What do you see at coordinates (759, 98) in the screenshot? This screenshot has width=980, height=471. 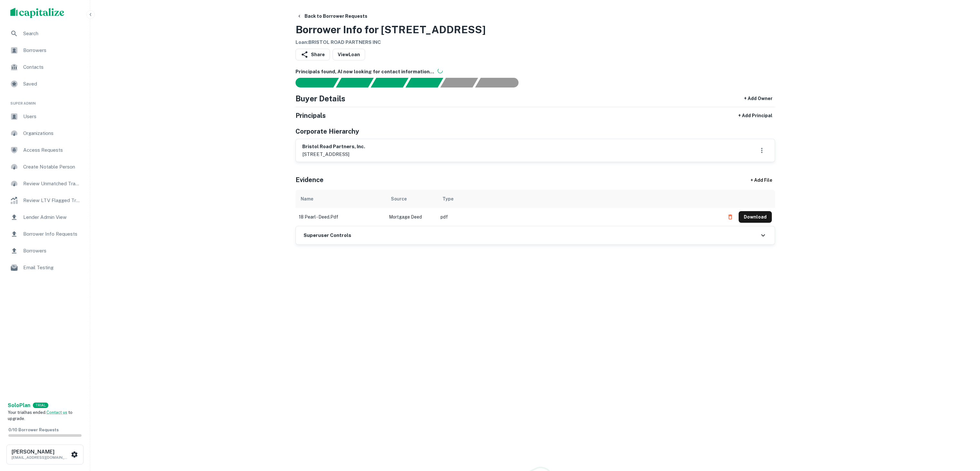 I see `button: + Add Owner` at bounding box center [759, 98].